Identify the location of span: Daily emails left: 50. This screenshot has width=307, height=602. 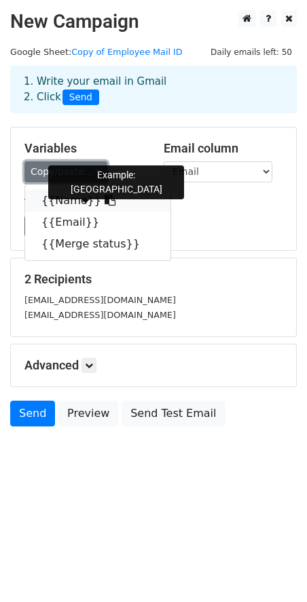
(251, 52).